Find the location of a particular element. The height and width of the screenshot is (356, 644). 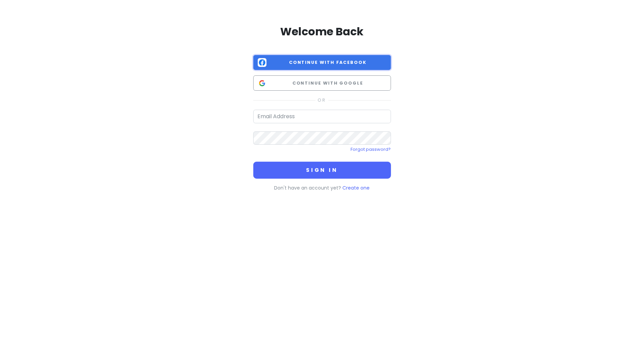

h2: Welcome Back is located at coordinates (322, 31).